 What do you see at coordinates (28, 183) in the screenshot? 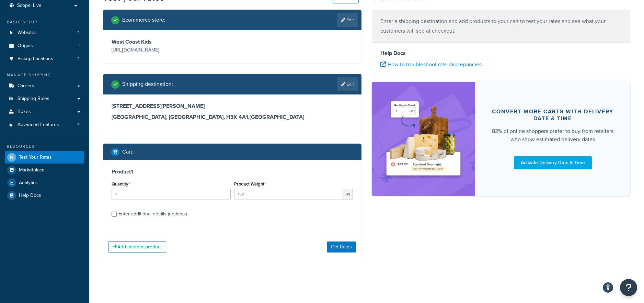
I see `span: Analytics` at bounding box center [28, 183].